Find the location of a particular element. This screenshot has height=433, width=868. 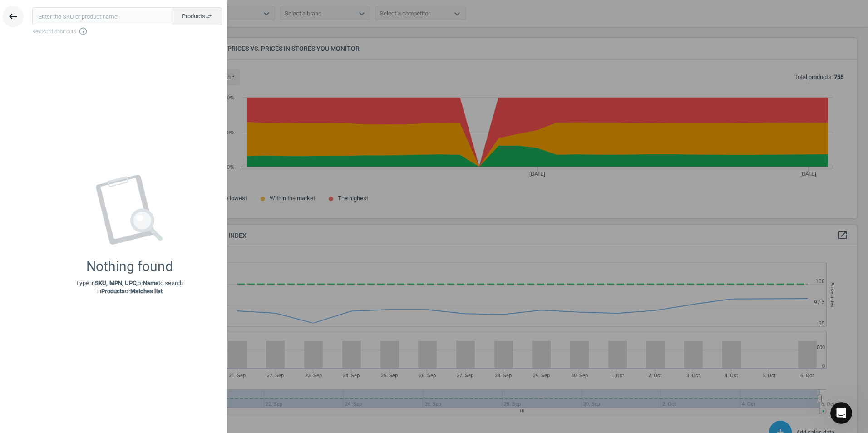

i: info_outline is located at coordinates (83, 31).